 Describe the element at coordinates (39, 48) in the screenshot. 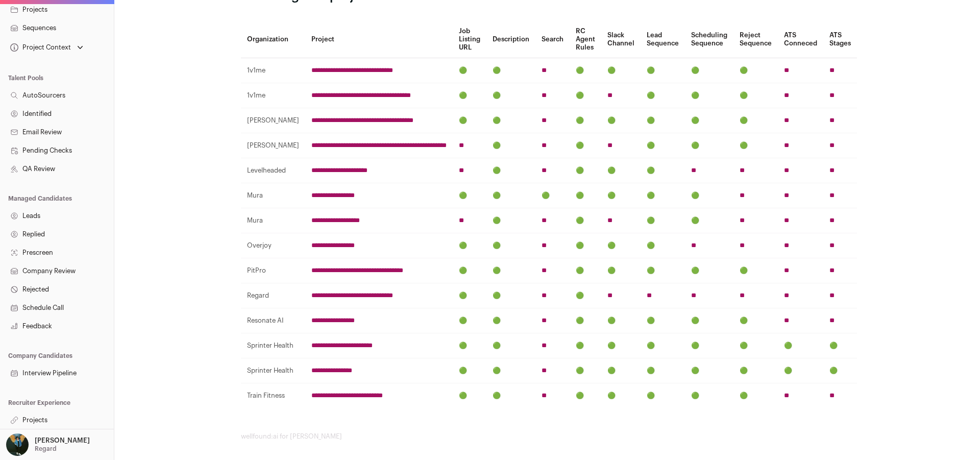

I see `div: Project Context` at that location.